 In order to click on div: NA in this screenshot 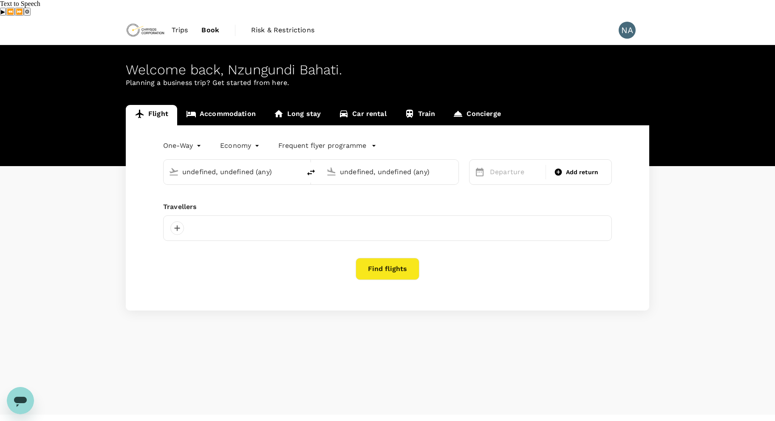, I will do `click(627, 30)`.